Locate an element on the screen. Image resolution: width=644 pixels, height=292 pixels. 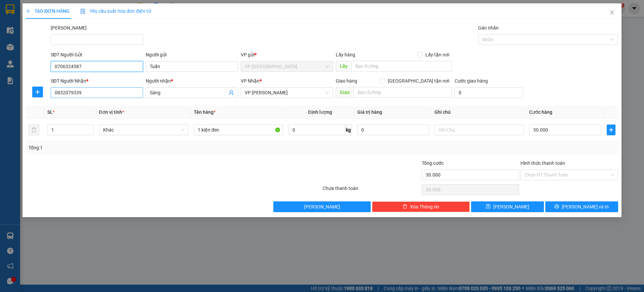
th: Ghi chú is located at coordinates (479, 112).